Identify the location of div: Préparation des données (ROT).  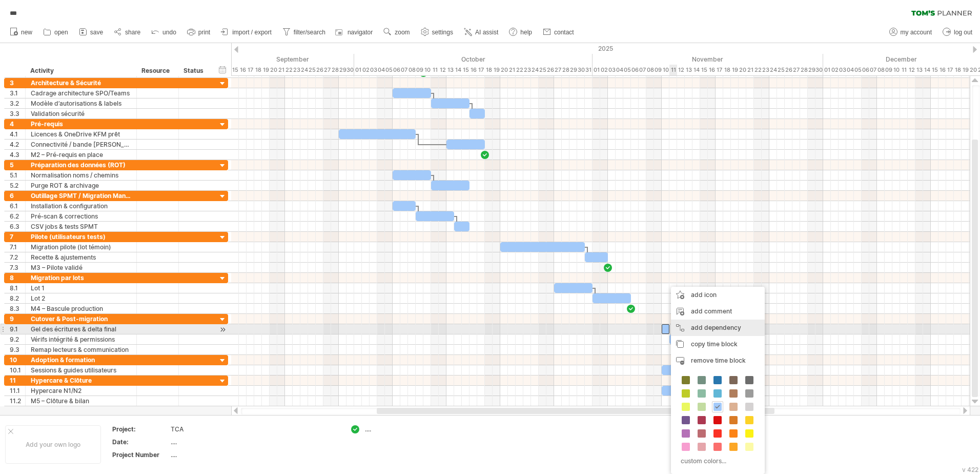
(81, 164).